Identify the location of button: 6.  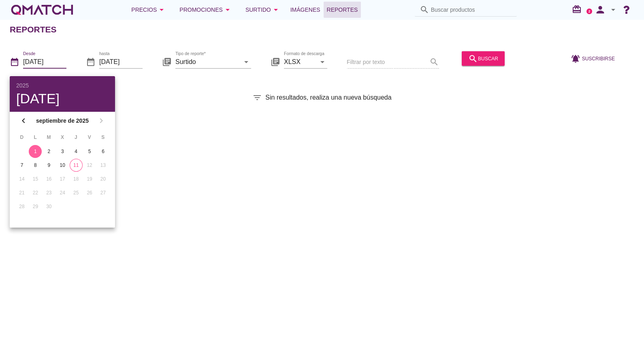
(103, 151).